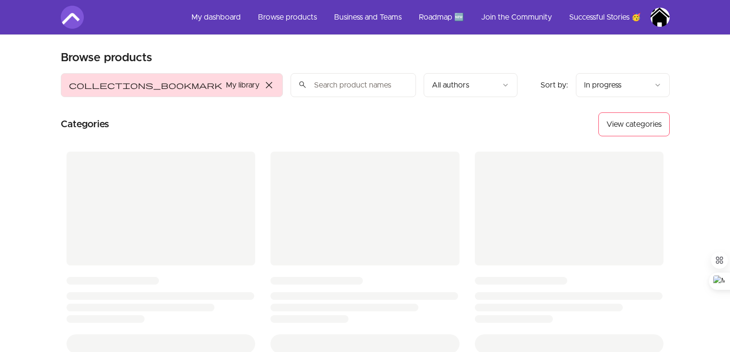  Describe the element at coordinates (72, 17) in the screenshot. I see `img: Amigoscode logo` at that location.